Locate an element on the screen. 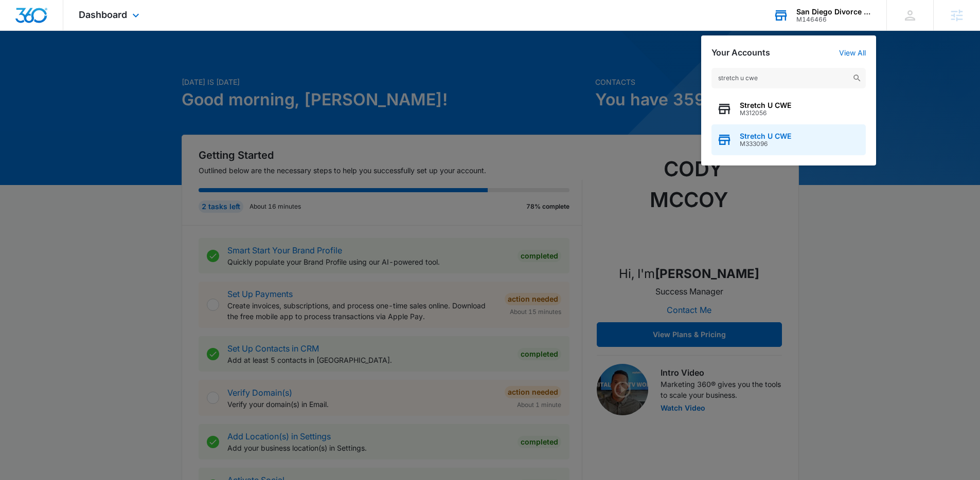  button: Stretch U CWEM333096 is located at coordinates (789, 140).